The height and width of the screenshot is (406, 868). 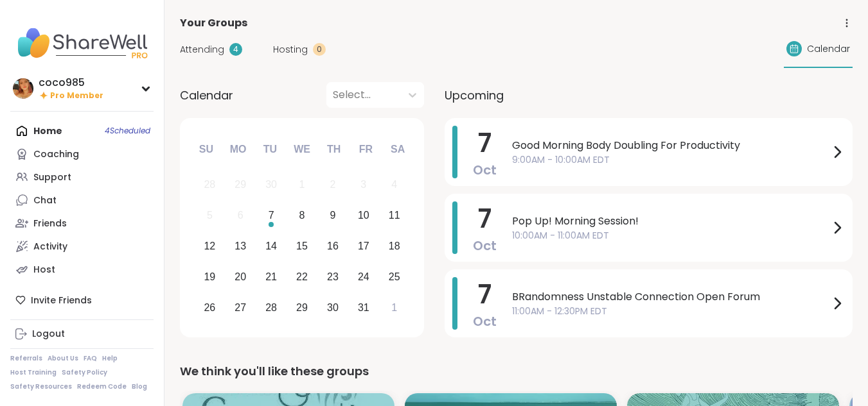 I want to click on div: 0, so click(x=319, y=50).